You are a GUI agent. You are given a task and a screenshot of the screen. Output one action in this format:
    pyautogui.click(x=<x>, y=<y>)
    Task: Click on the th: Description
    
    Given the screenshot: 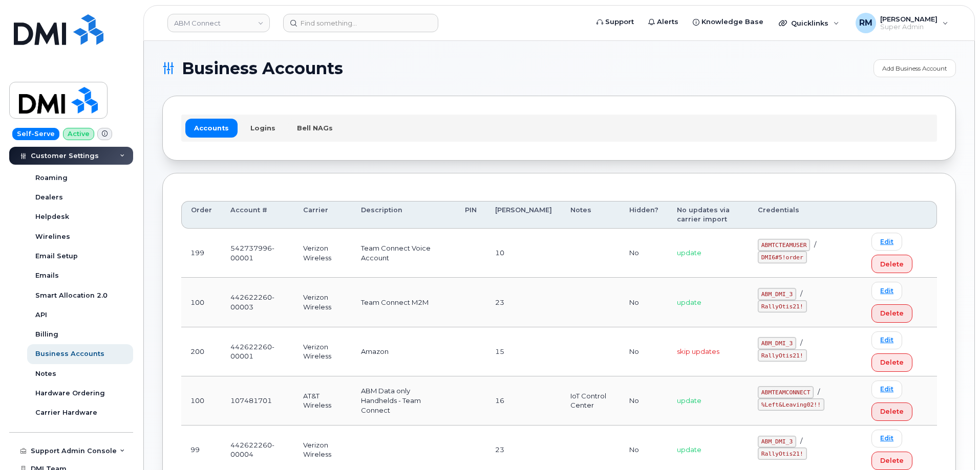 What is the action you would take?
    pyautogui.click(x=403, y=215)
    